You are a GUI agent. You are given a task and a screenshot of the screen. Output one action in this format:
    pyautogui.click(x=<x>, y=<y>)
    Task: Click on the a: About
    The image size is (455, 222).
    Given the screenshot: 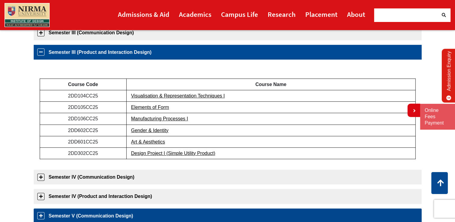 What is the action you would take?
    pyautogui.click(x=356, y=14)
    